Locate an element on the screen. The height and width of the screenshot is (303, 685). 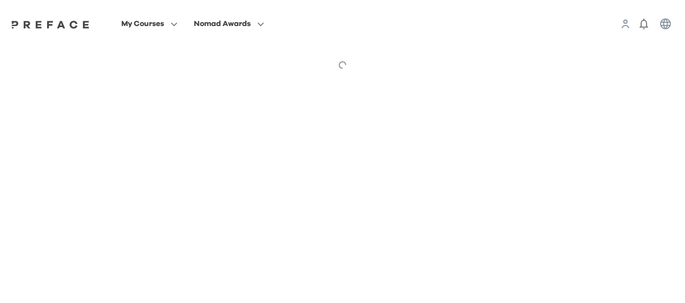
a: Preface Logo is located at coordinates (50, 24).